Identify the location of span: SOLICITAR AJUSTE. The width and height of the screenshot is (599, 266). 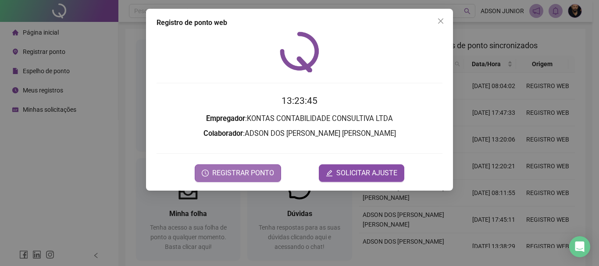
(366, 173).